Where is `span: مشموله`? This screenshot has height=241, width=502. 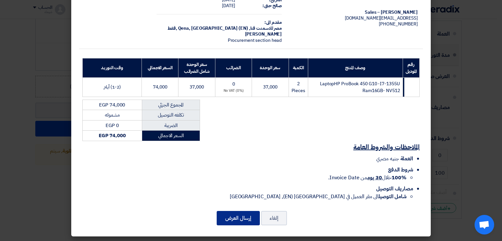 span: مشموله is located at coordinates (112, 115).